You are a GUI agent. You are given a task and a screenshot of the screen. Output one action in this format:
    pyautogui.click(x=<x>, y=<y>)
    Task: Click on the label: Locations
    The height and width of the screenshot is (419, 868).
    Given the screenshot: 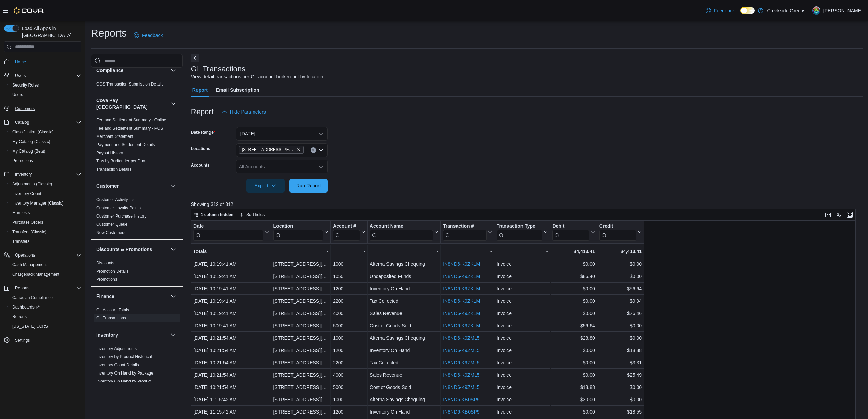 What is the action you would take?
    pyautogui.click(x=201, y=149)
    